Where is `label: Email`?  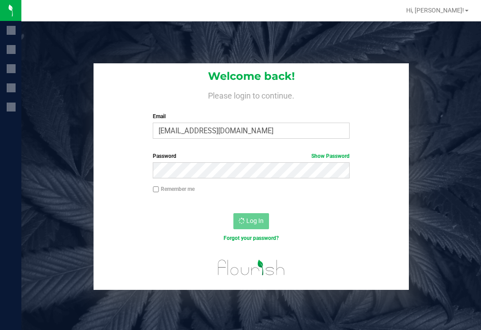 label: Email is located at coordinates (251, 116).